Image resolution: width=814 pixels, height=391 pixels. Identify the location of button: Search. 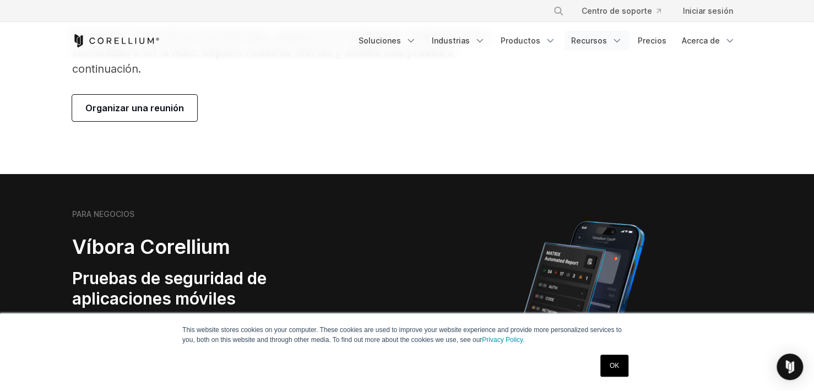
(558, 11).